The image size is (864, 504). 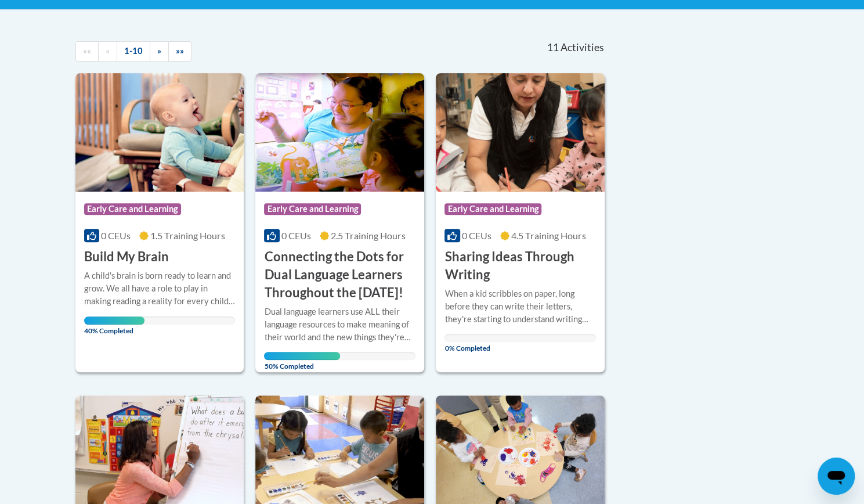 What do you see at coordinates (114, 325) in the screenshot?
I see `span: 40% Completed` at bounding box center [114, 325].